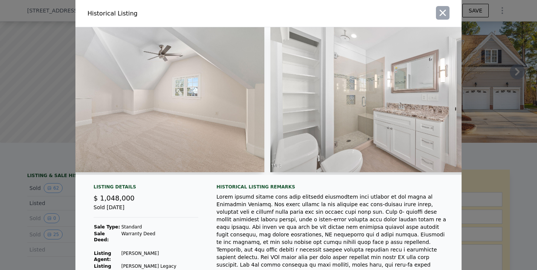 This screenshot has height=270, width=537. What do you see at coordinates (160, 227) in the screenshot?
I see `td: Standard` at bounding box center [160, 227].